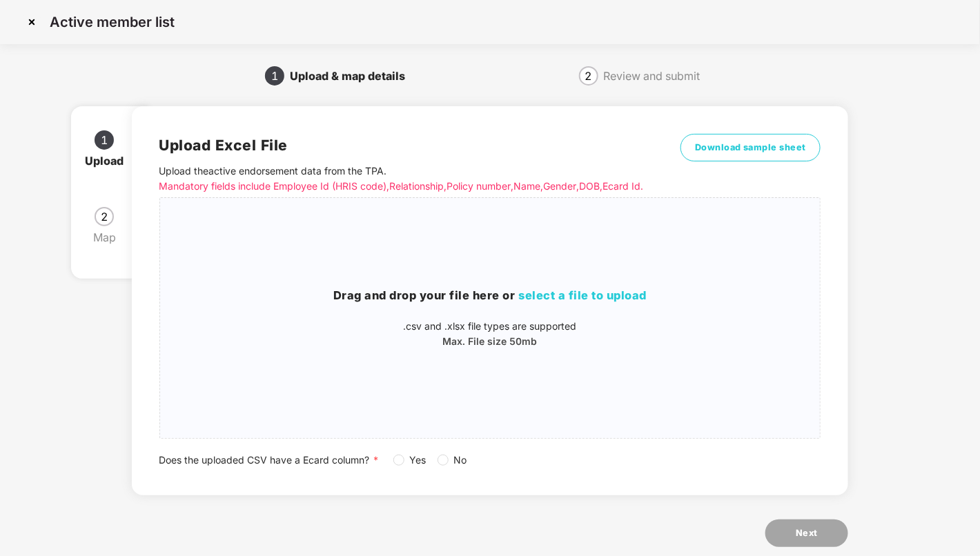  Describe the element at coordinates (112, 22) in the screenshot. I see `p: Active member list` at that location.